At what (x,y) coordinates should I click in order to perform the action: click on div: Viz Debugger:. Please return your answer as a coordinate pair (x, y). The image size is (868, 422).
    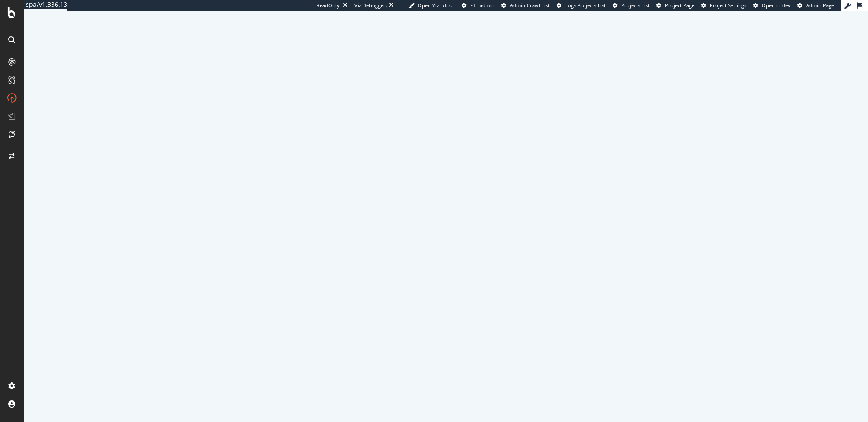
    Looking at the image, I should click on (371, 5).